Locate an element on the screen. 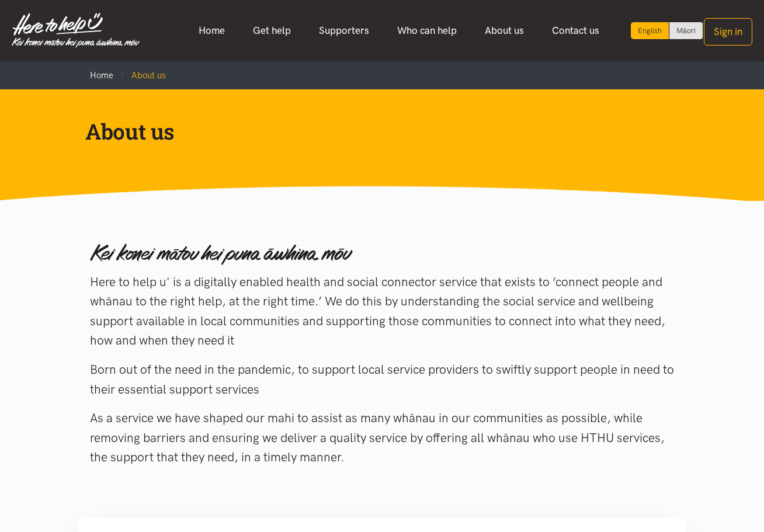 Image resolution: width=764 pixels, height=532 pixels. a: Switch to Te Reo Māori is located at coordinates (686, 31).